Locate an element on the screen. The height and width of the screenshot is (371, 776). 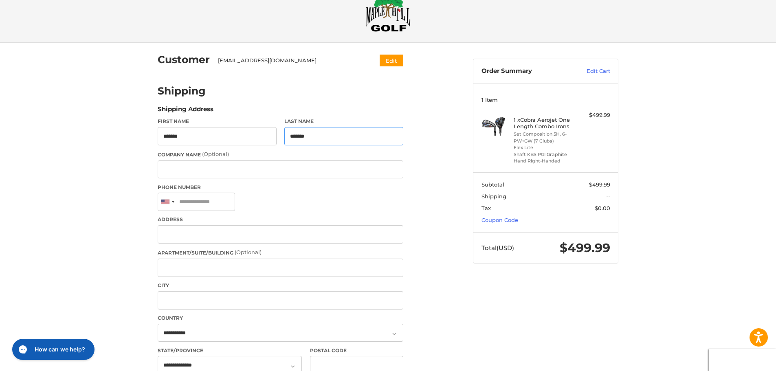
a: Coupon Code is located at coordinates (500, 220).